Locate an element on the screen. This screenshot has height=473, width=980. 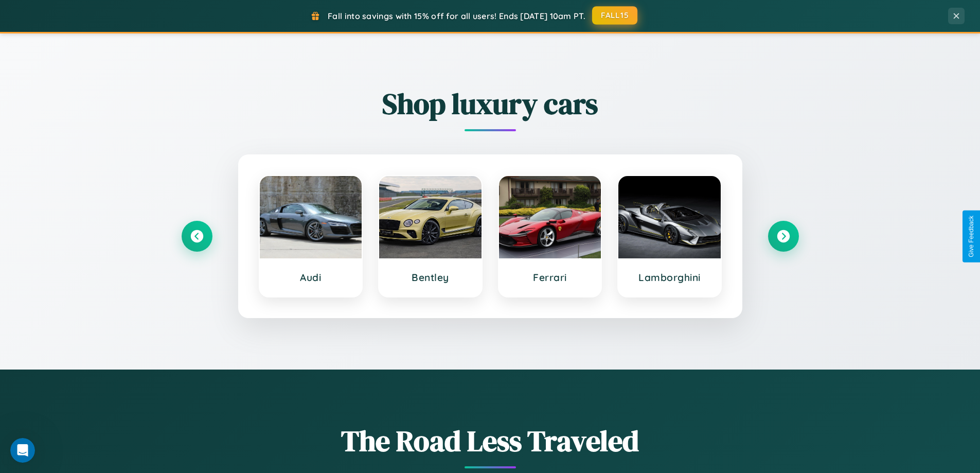
h1: The Road Less Traveled is located at coordinates (490, 441).